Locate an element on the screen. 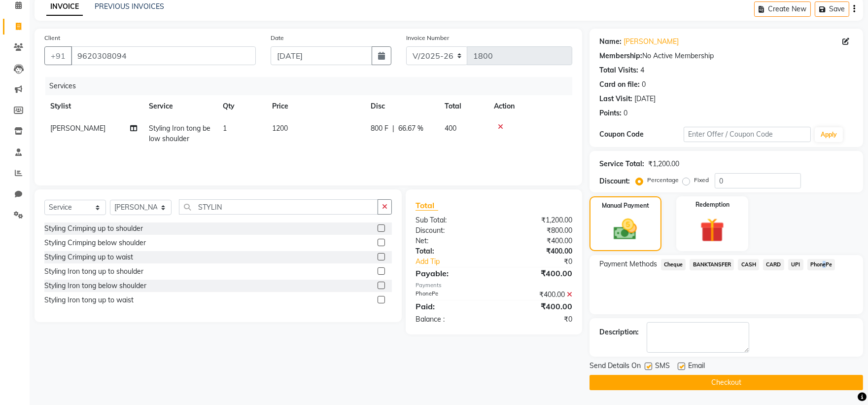 This screenshot has height=405, width=868. div: Sub Total: is located at coordinates (451, 220).